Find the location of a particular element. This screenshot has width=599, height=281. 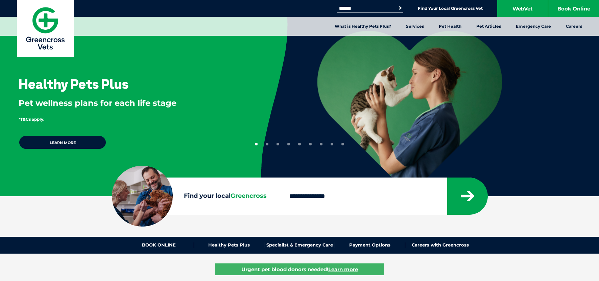

u: Learn more is located at coordinates (343, 269).